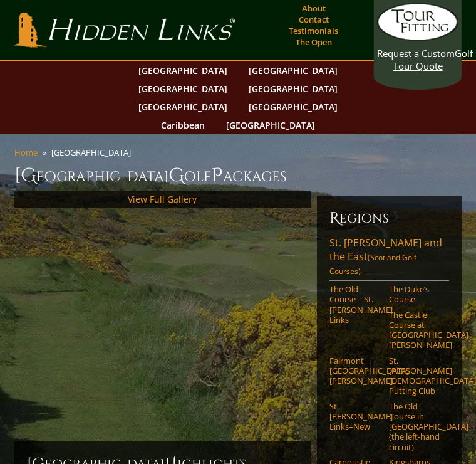  What do you see at coordinates (415, 294) in the screenshot?
I see `a: The Duke’s Course` at bounding box center [415, 294].